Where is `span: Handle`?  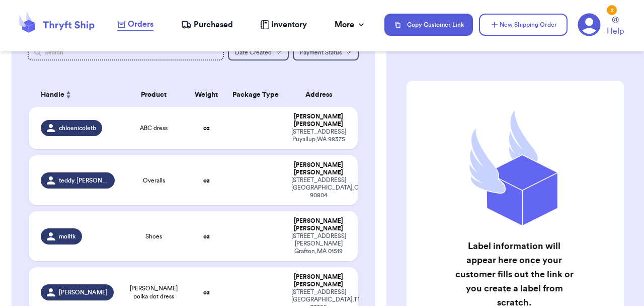 span: Handle is located at coordinates (53, 95).